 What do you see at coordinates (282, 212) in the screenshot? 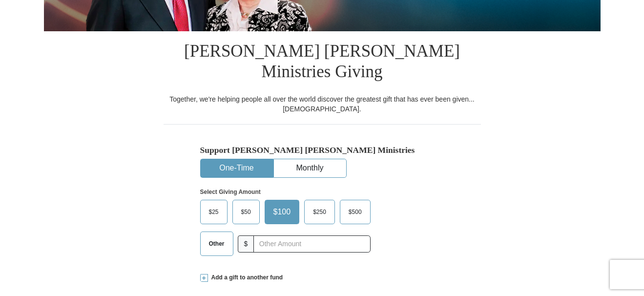
I see `span: $100` at bounding box center [282, 212].